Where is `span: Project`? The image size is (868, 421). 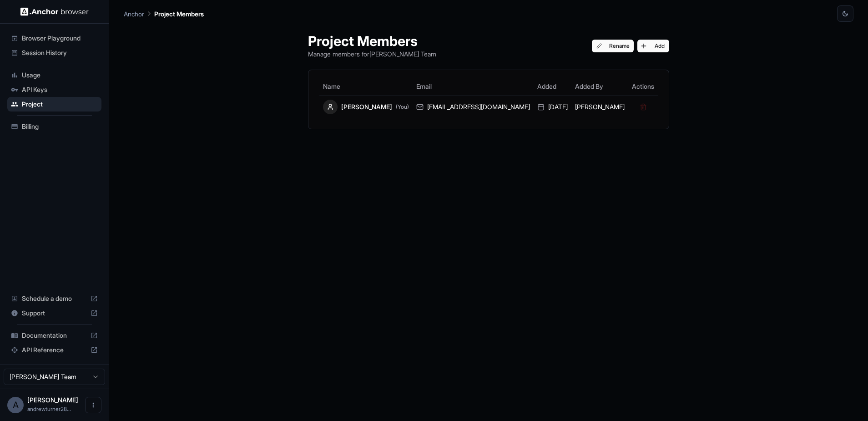
span: Project is located at coordinates (60, 104).